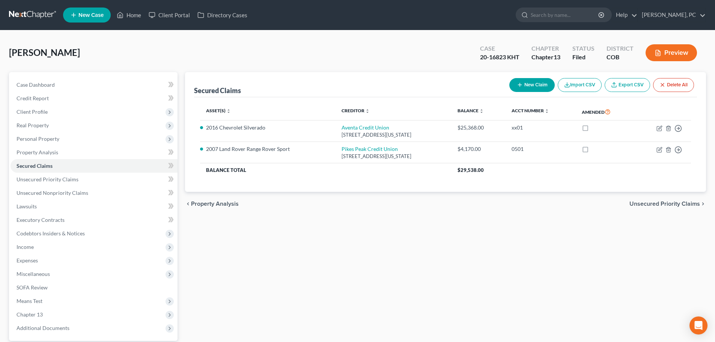  What do you see at coordinates (218, 110) in the screenshot?
I see `a: Asset(s) unfold_more` at bounding box center [218, 110].